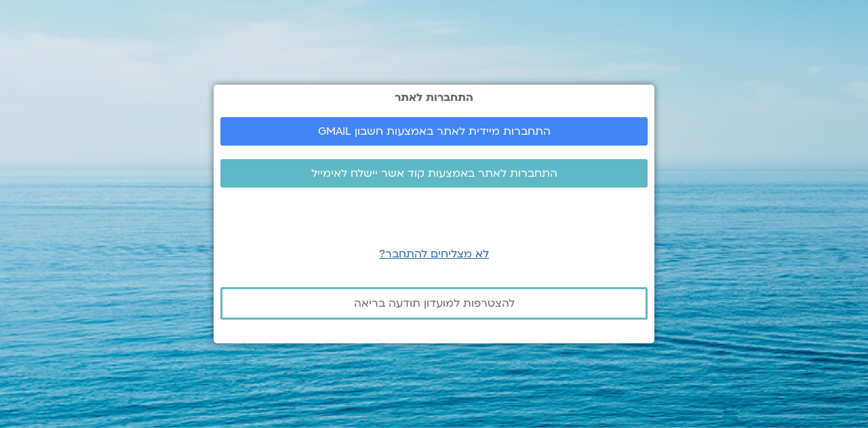 This screenshot has width=868, height=428. I want to click on a: לא מצליחים להתחבר?, so click(434, 254).